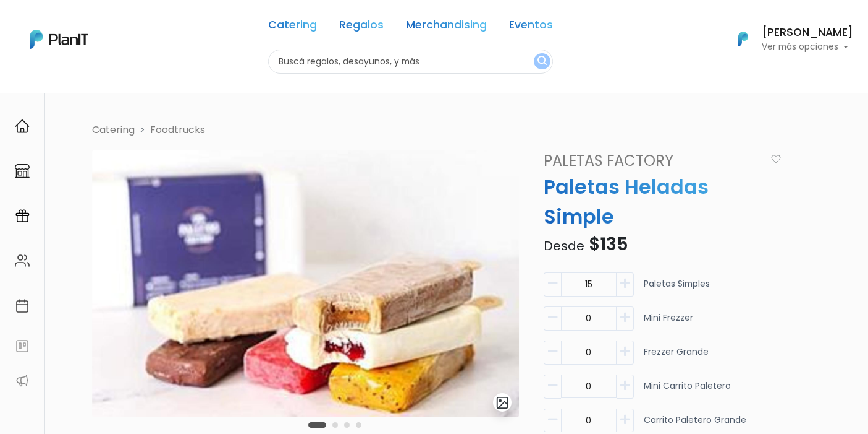 The width and height of the screenshot is (868, 434). What do you see at coordinates (305, 284) in the screenshot?
I see `img: thumb_WhatsApp_Image_2021-10-12_at_12.53.59_PM.jpeg` at bounding box center [305, 284].